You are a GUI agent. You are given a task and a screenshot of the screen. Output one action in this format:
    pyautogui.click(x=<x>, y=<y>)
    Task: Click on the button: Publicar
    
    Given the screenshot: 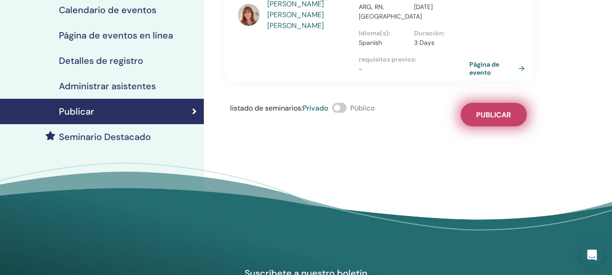 What is the action you would take?
    pyautogui.click(x=494, y=115)
    